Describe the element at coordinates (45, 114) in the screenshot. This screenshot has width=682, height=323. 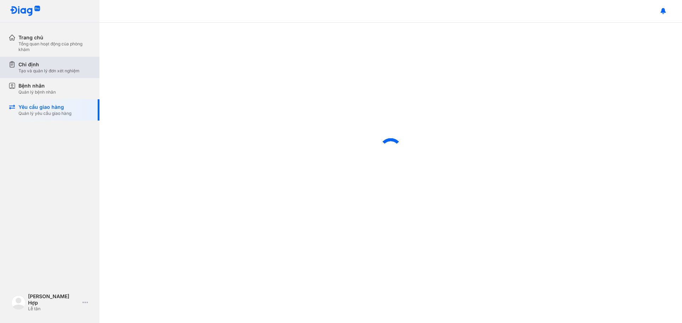
I see `div: Quản lý yêu cầu giao hàng` at that location.